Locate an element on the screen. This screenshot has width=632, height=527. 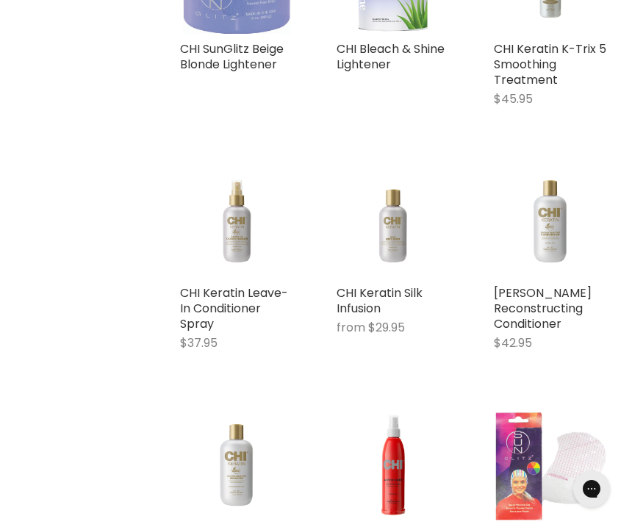
img: SunGlitz Caps is located at coordinates (550, 464).